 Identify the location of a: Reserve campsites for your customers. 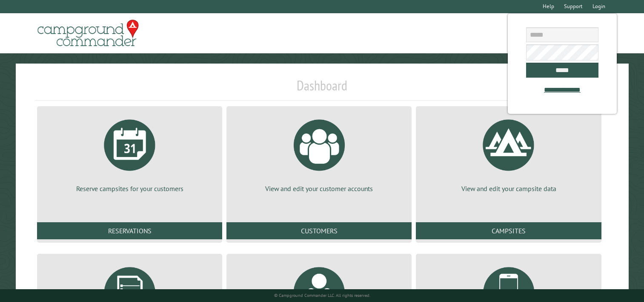
(130, 153).